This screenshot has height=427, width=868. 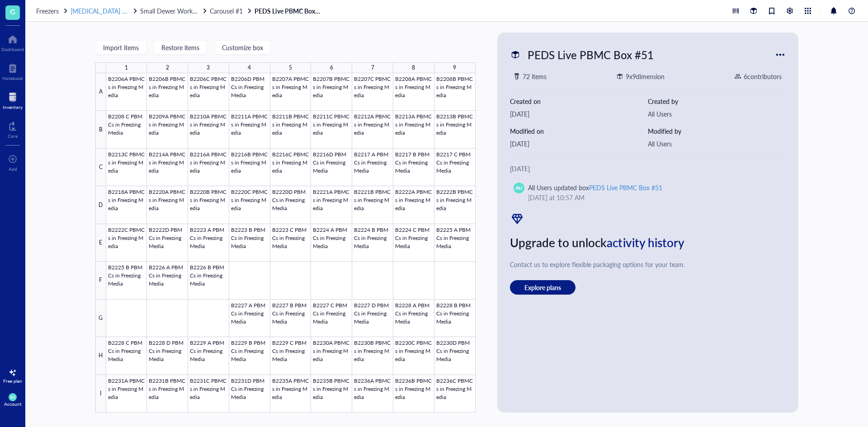 I want to click on div: 7, so click(x=373, y=68).